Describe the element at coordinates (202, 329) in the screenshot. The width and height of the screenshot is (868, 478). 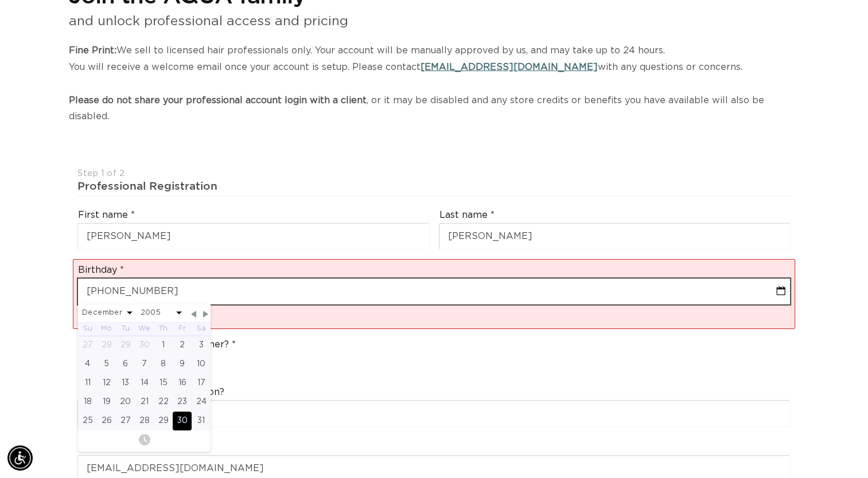
I see `abbr: Saturday` at that location.